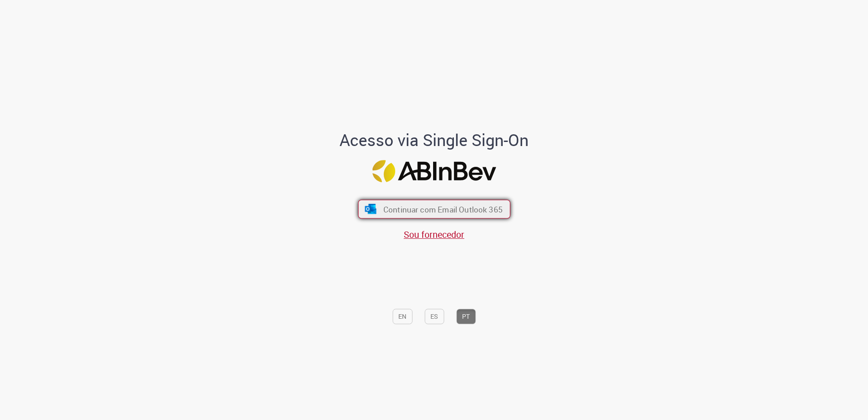 This screenshot has height=420, width=868. Describe the element at coordinates (442, 209) in the screenshot. I see `span: Continuar com Email Outlook 365` at that location.